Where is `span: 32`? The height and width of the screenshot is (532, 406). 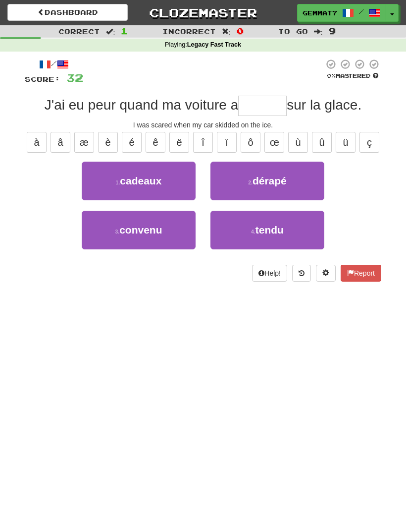 span: 32 is located at coordinates (75, 77).